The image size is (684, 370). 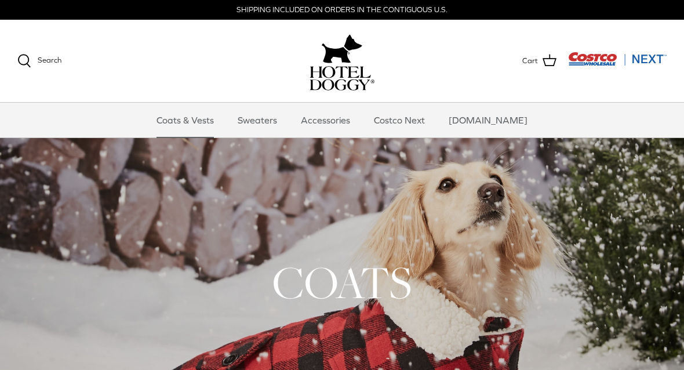 I want to click on img: hoteldoggycom, so click(x=342, y=78).